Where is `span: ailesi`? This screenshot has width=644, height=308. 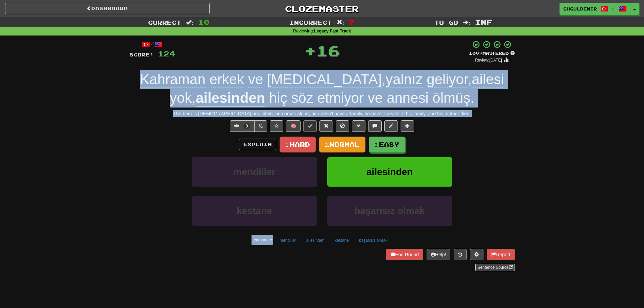
span: ailesi is located at coordinates (488, 79).